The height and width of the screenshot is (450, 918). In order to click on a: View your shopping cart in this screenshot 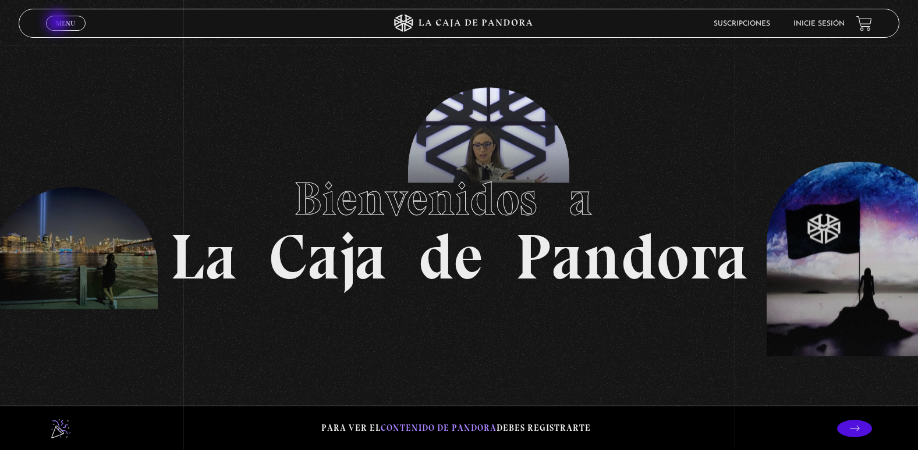, I will do `click(864, 23)`.